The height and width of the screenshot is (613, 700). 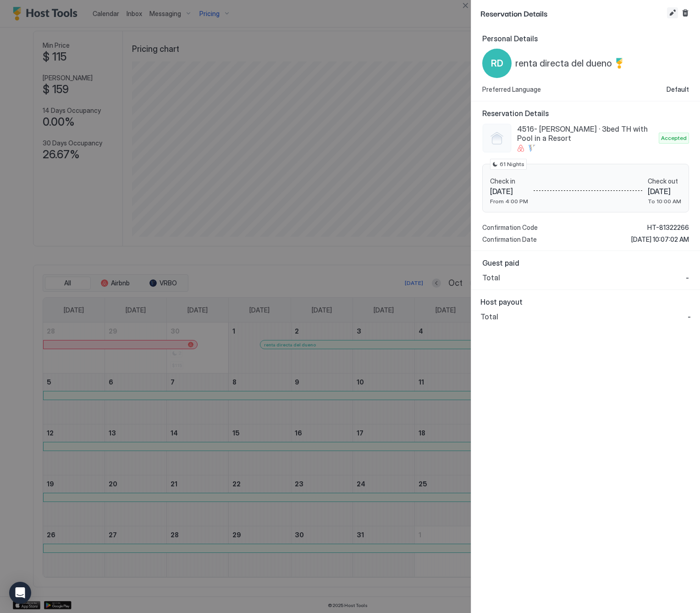 I want to click on span: To 10:00 AM, so click(x=664, y=201).